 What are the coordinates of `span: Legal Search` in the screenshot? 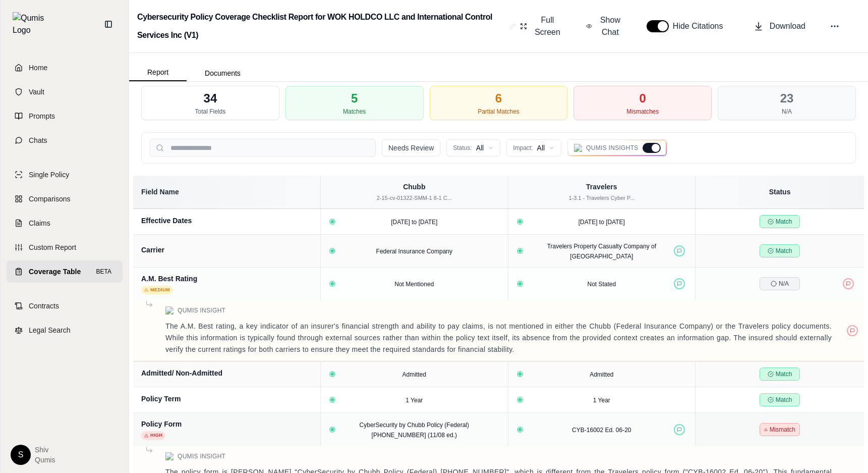 It's located at (50, 330).